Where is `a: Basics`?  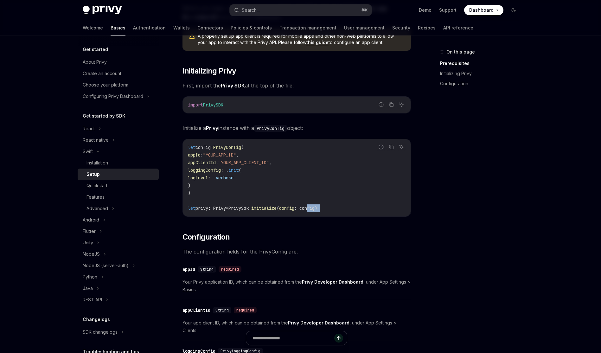
a: Basics is located at coordinates (118, 28).